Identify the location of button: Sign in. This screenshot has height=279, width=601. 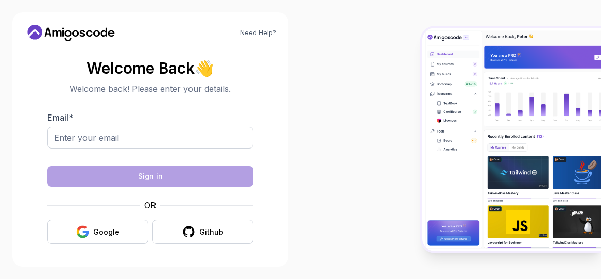
(150, 176).